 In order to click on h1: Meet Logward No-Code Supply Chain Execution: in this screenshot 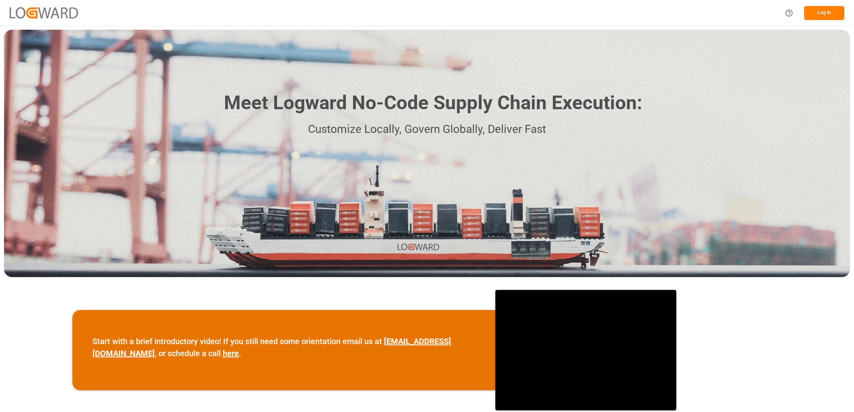, I will do `click(433, 103)`.